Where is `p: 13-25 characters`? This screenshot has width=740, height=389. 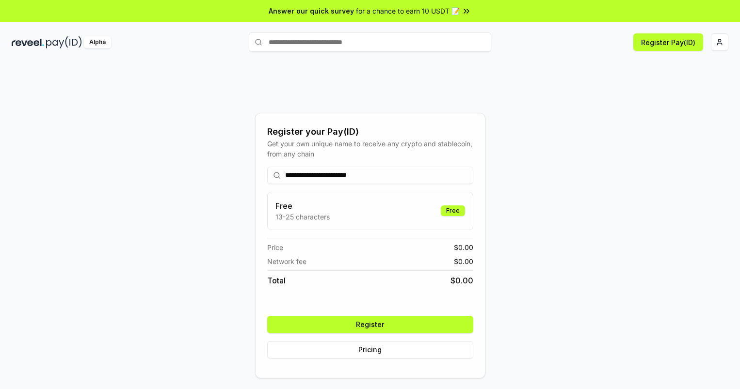 p: 13-25 characters is located at coordinates (303, 217).